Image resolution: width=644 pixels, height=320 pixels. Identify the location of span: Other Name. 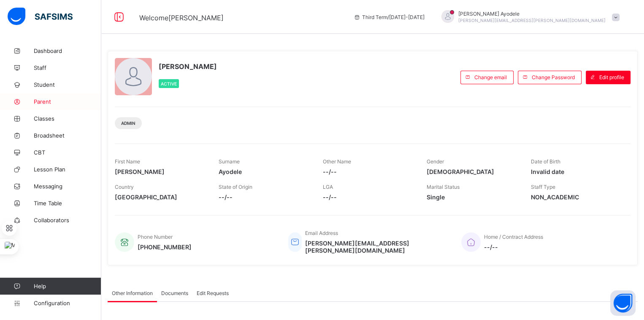
(337, 161).